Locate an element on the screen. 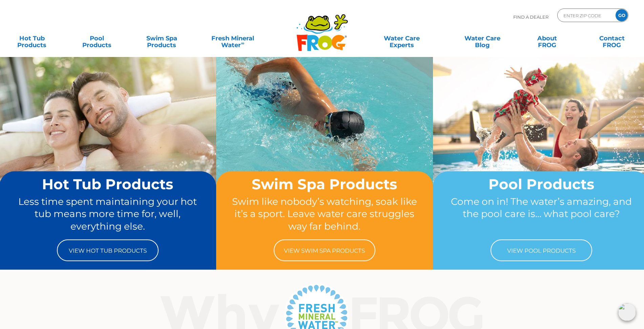  a: View Hot Tub Products is located at coordinates (108, 250).